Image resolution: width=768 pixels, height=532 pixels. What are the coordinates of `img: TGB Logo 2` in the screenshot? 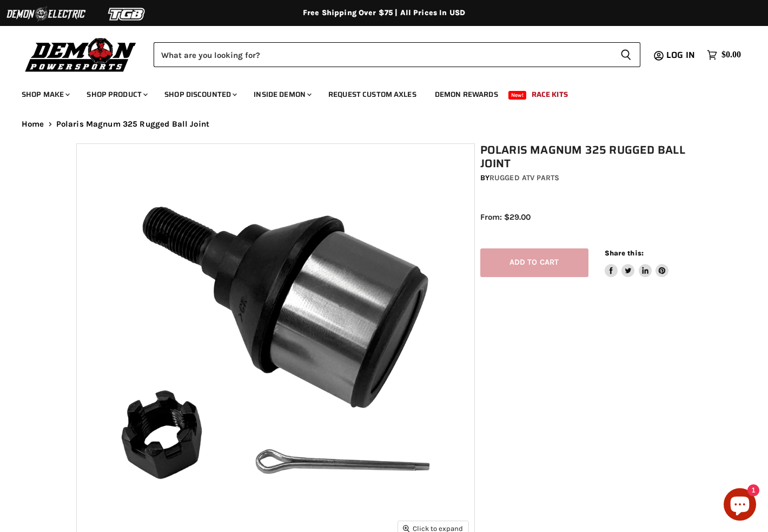 It's located at (127, 14).